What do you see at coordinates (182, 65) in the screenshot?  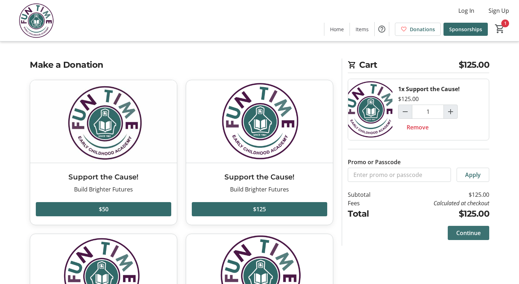 I see `h2: Make a Donation` at bounding box center [182, 65].